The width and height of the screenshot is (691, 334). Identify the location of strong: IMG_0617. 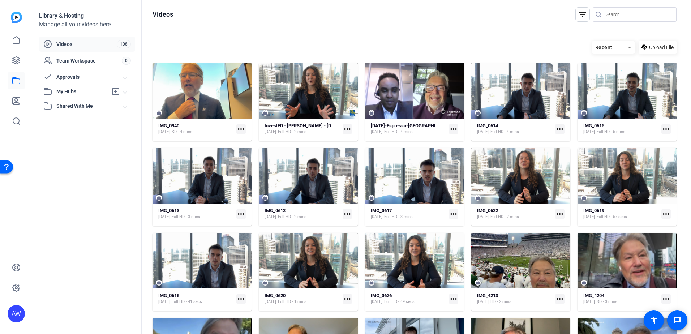
(381, 210).